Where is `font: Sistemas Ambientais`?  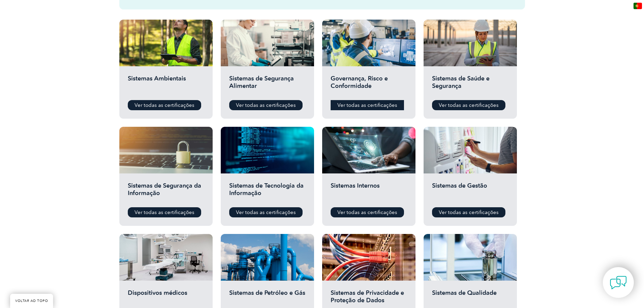 font: Sistemas Ambientais is located at coordinates (157, 78).